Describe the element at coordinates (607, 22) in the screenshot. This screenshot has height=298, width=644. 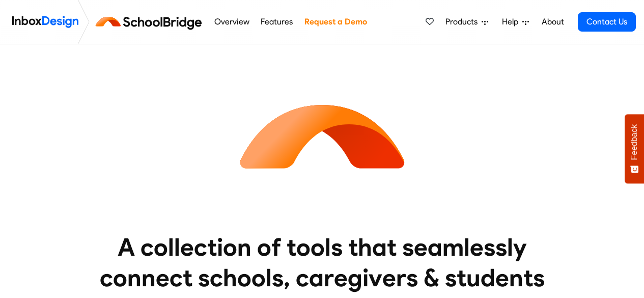
I see `a: Contact Us` at that location.